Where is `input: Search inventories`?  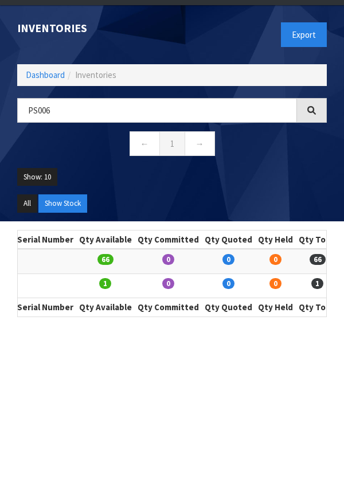
input: Search inventories is located at coordinates (157, 110).